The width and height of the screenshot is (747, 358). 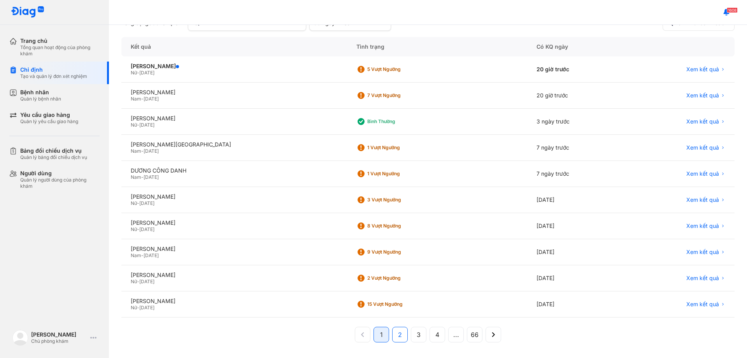 What do you see at coordinates (576, 121) in the screenshot?
I see `div: 3 ngày trước` at bounding box center [576, 121].